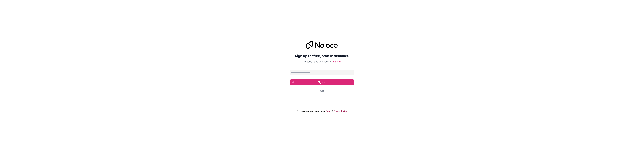  What do you see at coordinates (322, 56) in the screenshot?
I see `h2: Sign up for free, start in seconds.` at bounding box center [322, 56].